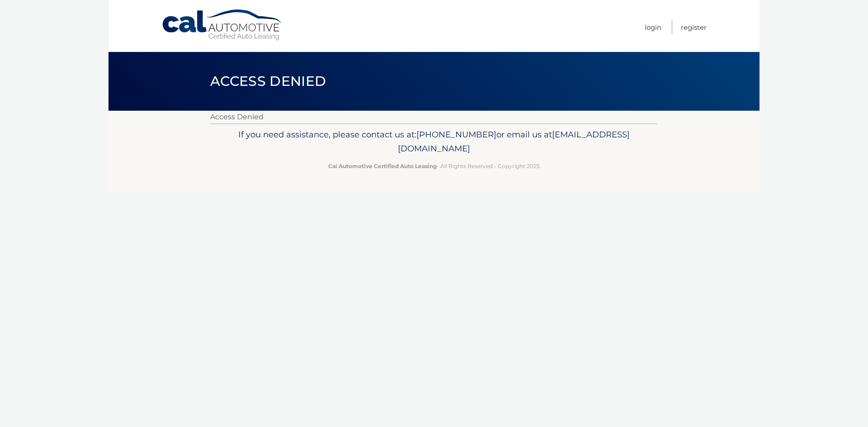 This screenshot has height=427, width=868. I want to click on strong: Cal Automotive Certified Auto Leasing, so click(382, 166).